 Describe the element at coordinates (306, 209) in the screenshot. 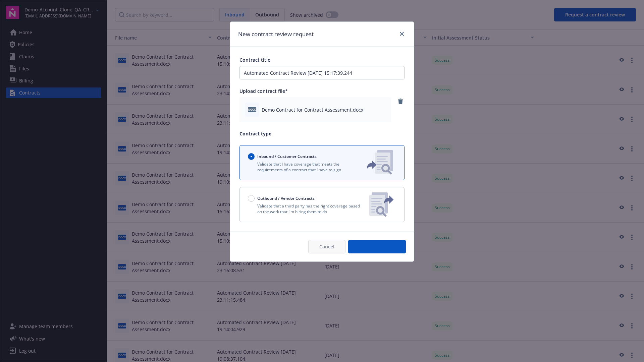

I see `p: Validate that a third party has the right coverage based on the work that I'm hiring them to do` at that location.